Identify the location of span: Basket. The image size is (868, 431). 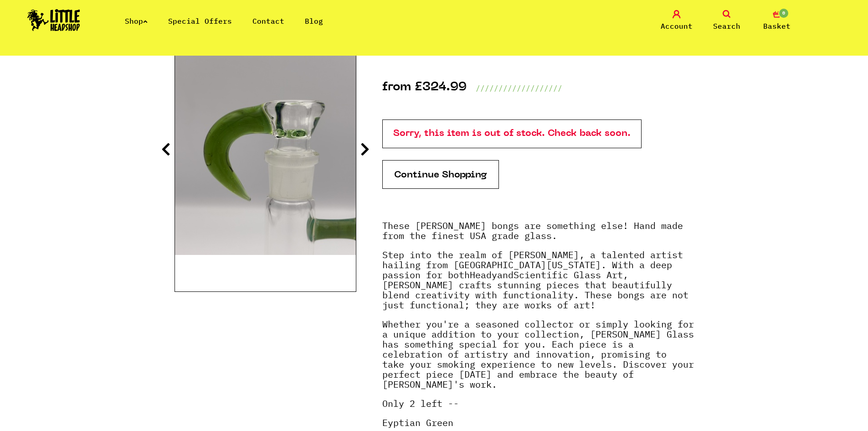
(777, 26).